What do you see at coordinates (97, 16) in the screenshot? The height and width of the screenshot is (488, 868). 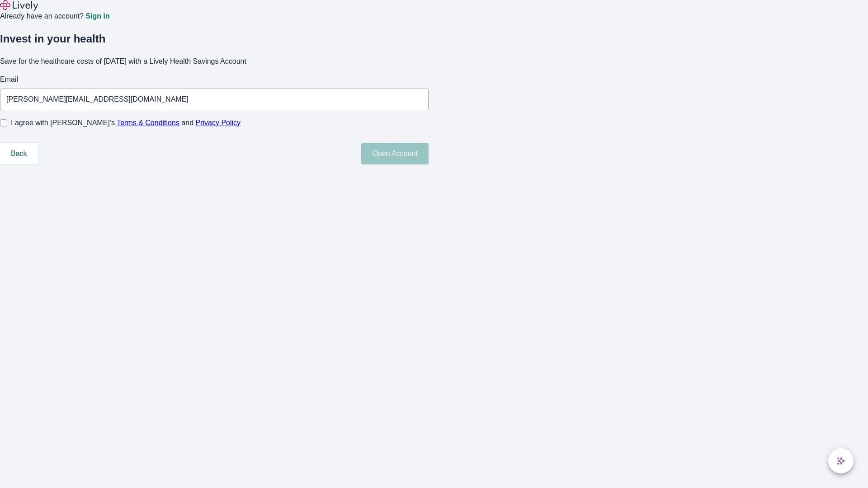 I see `a: Sign in` at bounding box center [97, 16].